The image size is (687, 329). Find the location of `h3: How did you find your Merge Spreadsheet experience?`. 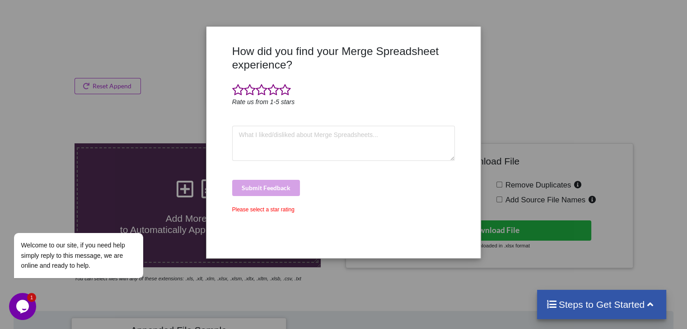

h3: How did you find your Merge Spreadsheet experience? is located at coordinates (343, 58).